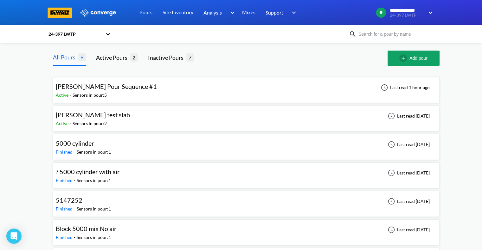 Image resolution: width=482 pixels, height=250 pixels. What do you see at coordinates (407, 15) in the screenshot?
I see `span: 24-397 LWTP` at bounding box center [407, 15].